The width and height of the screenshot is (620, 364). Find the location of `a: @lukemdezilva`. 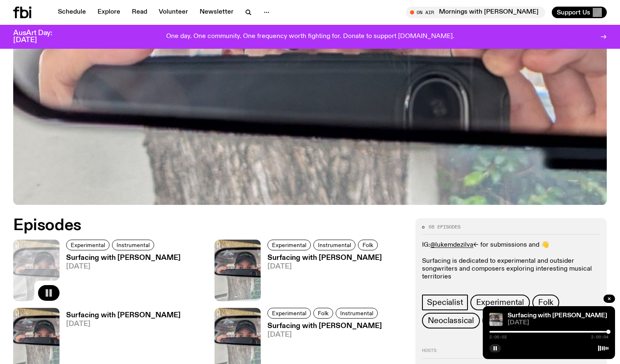

a: @lukemdezilva is located at coordinates (452, 245).